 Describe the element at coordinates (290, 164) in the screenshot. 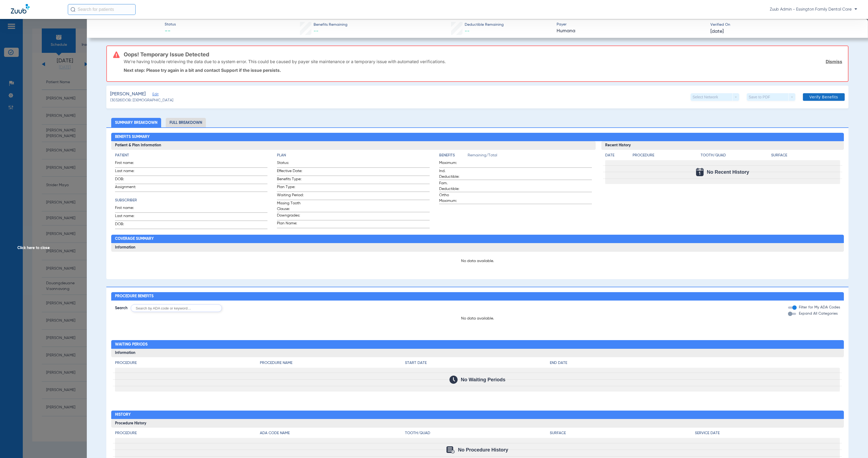

I see `span: Status:` at that location.